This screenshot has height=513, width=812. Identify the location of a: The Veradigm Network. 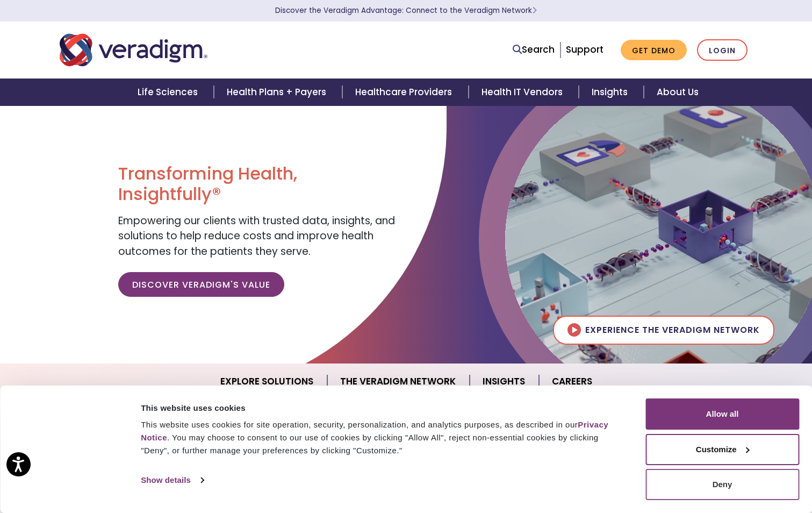
(398, 381).